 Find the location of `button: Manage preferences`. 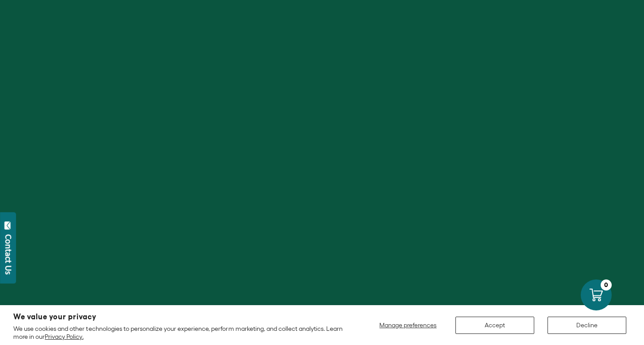

button: Manage preferences is located at coordinates (408, 325).